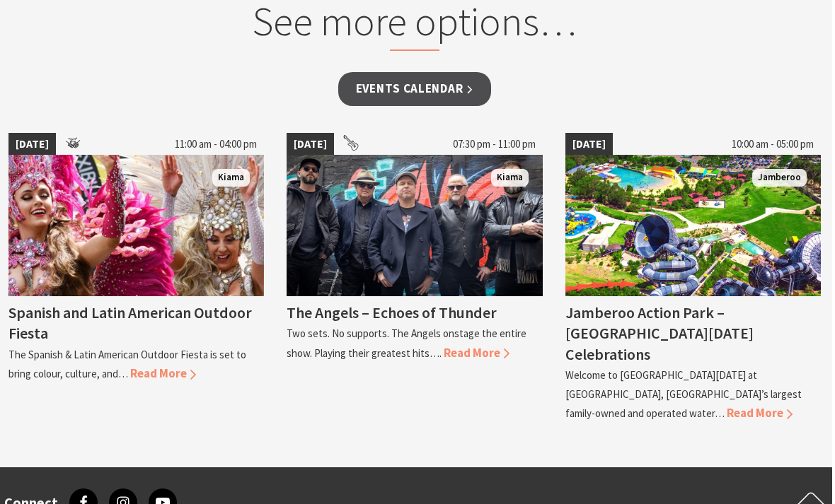  What do you see at coordinates (773, 144) in the screenshot?
I see `span: 10:00 am - 05:00 pm` at bounding box center [773, 144].